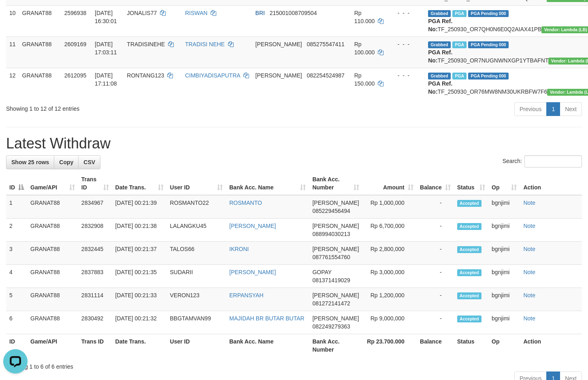 The image size is (588, 380). I want to click on th: Status, so click(471, 345).